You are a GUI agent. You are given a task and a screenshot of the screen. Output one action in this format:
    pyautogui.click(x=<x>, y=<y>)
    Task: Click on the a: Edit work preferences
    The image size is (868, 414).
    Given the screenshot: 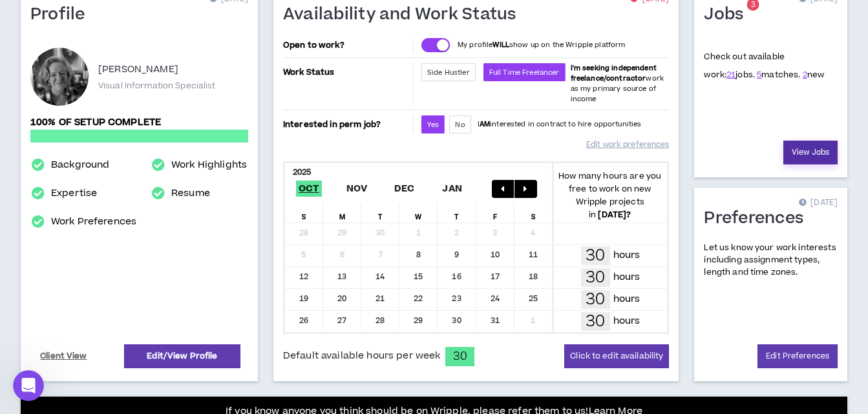 What is the action you would take?
    pyautogui.click(x=627, y=145)
    